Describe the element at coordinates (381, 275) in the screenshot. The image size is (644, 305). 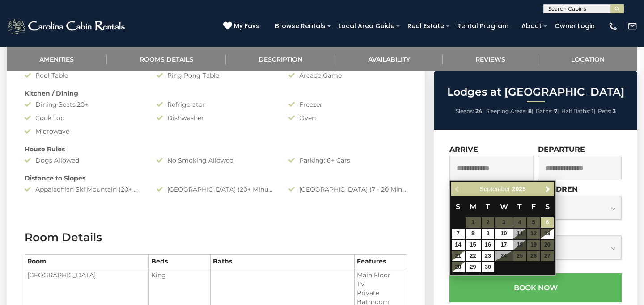
I see `li: Main Floor` at that location.